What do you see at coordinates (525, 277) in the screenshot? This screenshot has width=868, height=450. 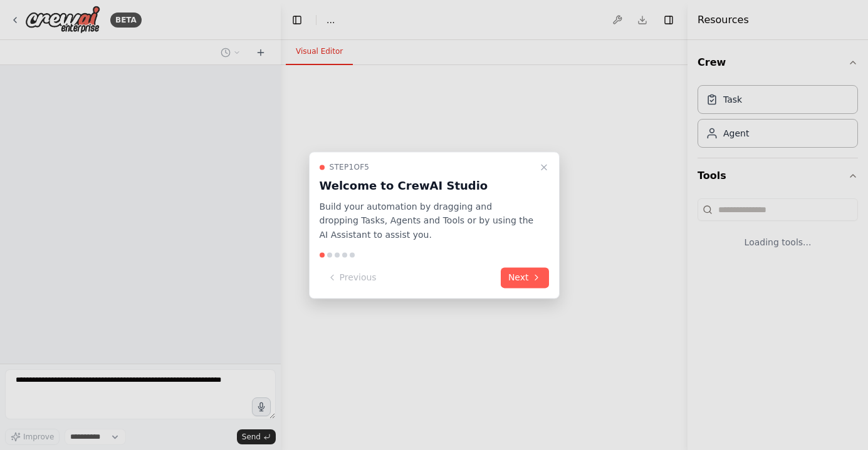 I see `button: Next` at bounding box center [525, 277].